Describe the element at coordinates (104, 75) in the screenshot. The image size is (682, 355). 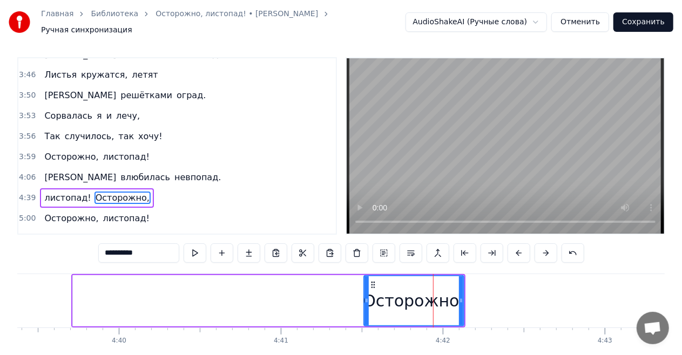
I see `span: кружатся,` at that location.